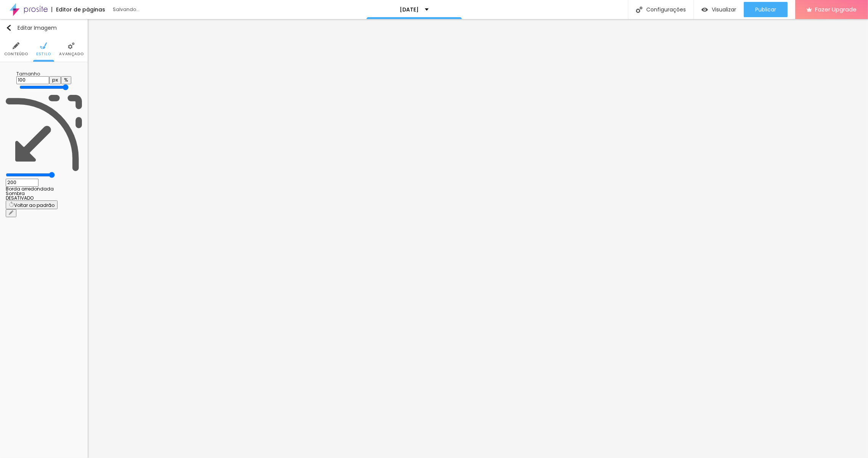  Describe the element at coordinates (765, 9) in the screenshot. I see `button: Publicar` at that location.